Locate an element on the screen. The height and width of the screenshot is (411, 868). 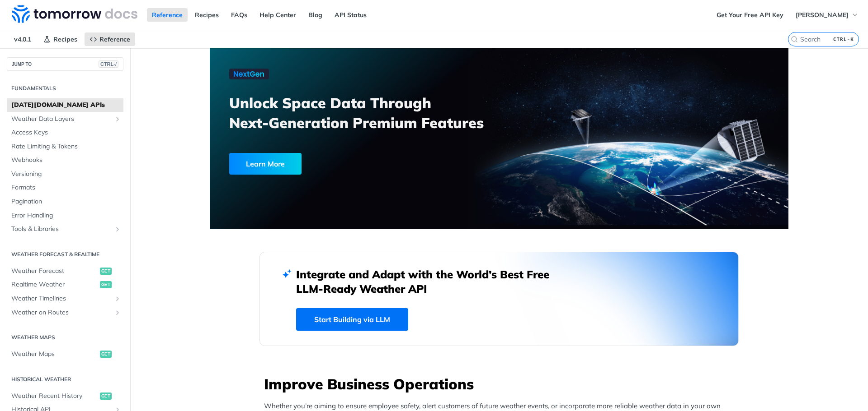
span: Recipes is located at coordinates (65, 40).